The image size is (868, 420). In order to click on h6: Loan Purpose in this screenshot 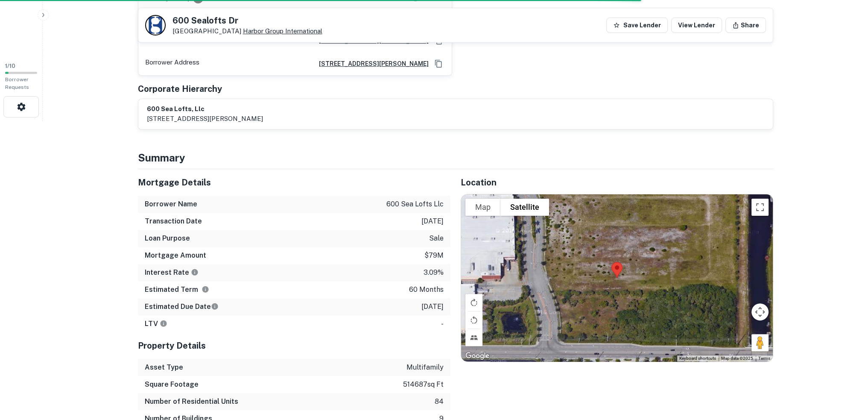, I will do `click(168, 238)`.